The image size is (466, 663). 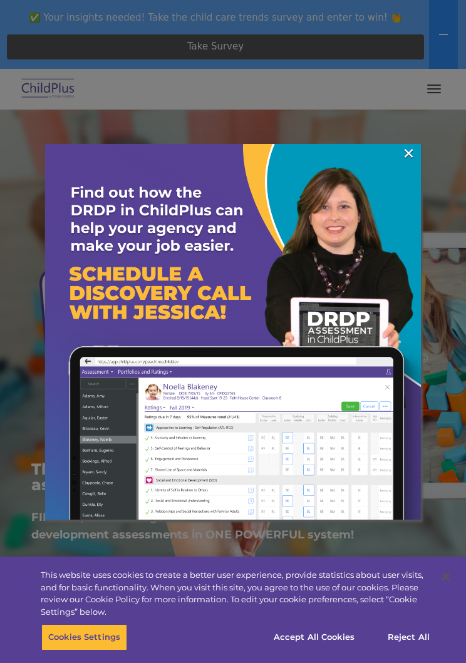 I want to click on button: Accept All Cookies, so click(x=314, y=638).